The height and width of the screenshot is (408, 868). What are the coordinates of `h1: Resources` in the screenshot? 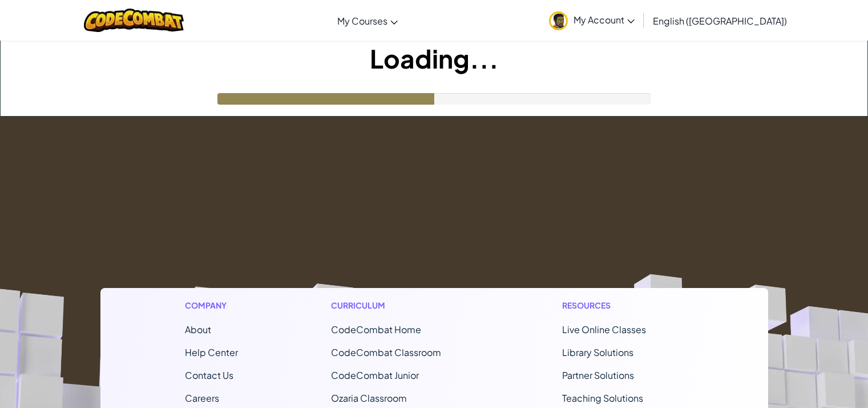 It's located at (623, 305).